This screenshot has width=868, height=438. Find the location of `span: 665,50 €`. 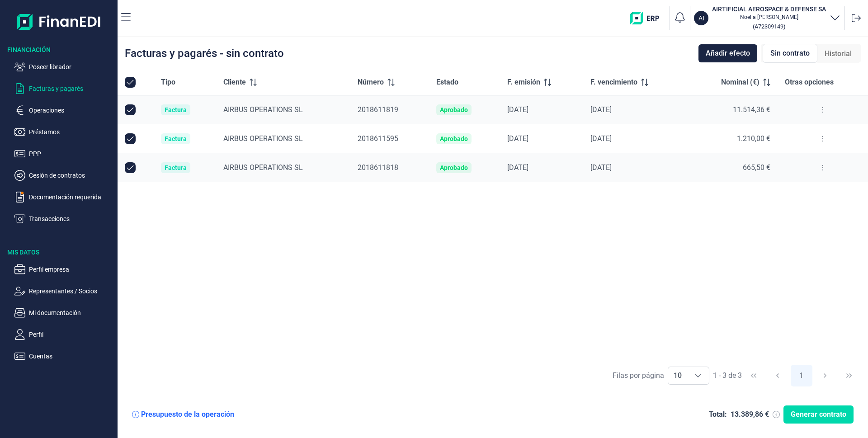

span: 665,50 € is located at coordinates (757, 167).